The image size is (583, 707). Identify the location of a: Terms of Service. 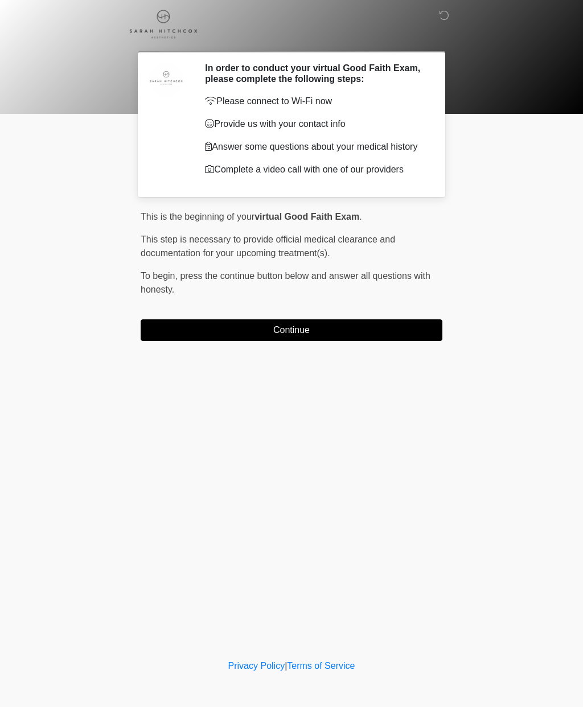
(320, 665).